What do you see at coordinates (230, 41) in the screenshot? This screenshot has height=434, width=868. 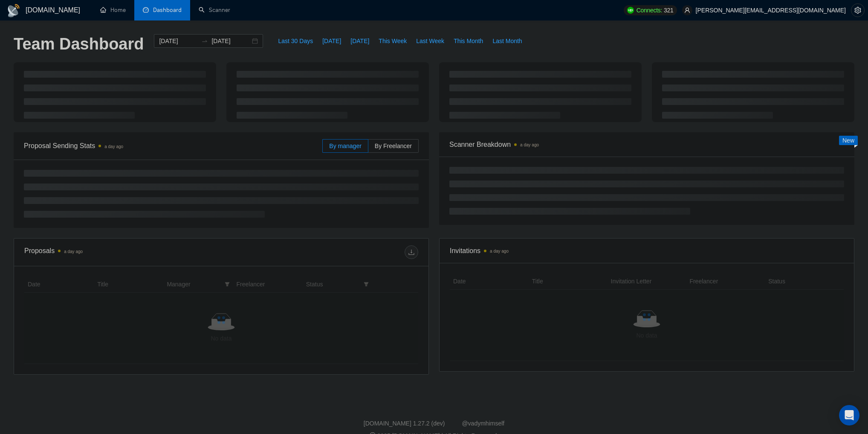 I see `input: End date` at bounding box center [230, 41].